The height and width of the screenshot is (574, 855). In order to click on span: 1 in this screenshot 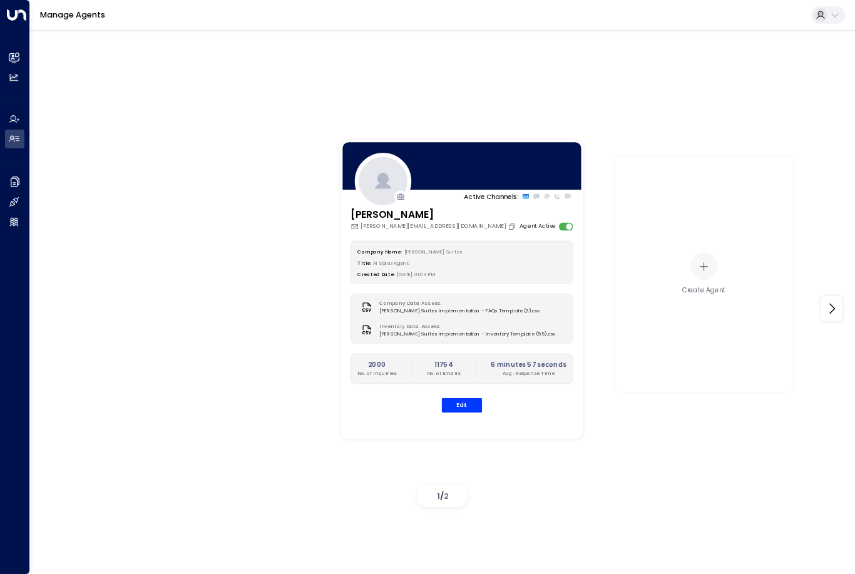, I will do `click(438, 496)`.